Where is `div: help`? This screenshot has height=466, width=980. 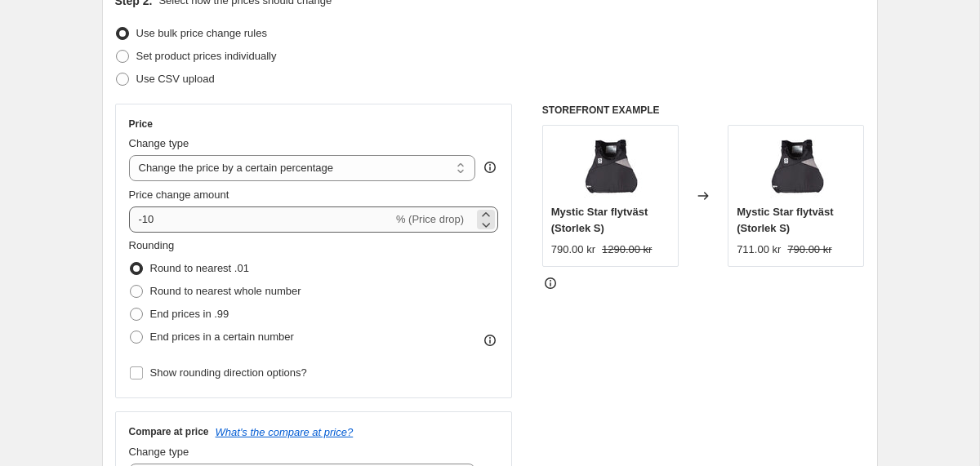 div: help is located at coordinates (490, 168).